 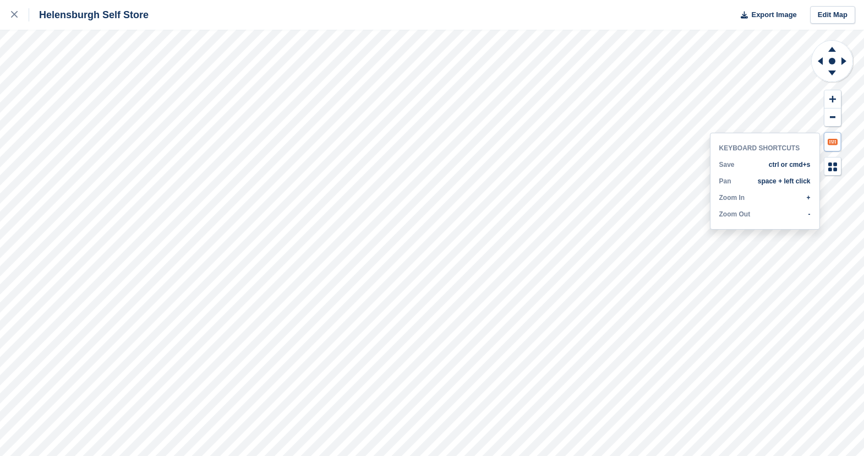 I want to click on button: Zoom Out, so click(x=832, y=117).